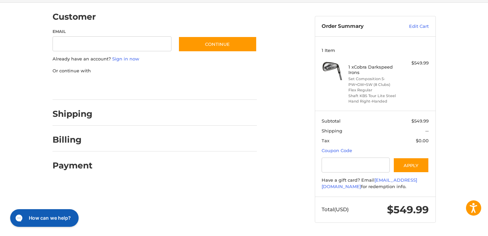  What do you see at coordinates (74, 17) in the screenshot?
I see `h2: Customer` at bounding box center [74, 17].